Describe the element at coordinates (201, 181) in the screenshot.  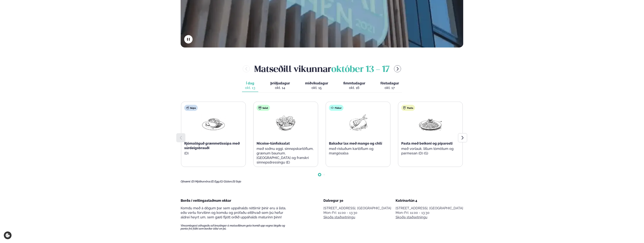
I see `span: (D) Mjólkurvörur,` at that location.